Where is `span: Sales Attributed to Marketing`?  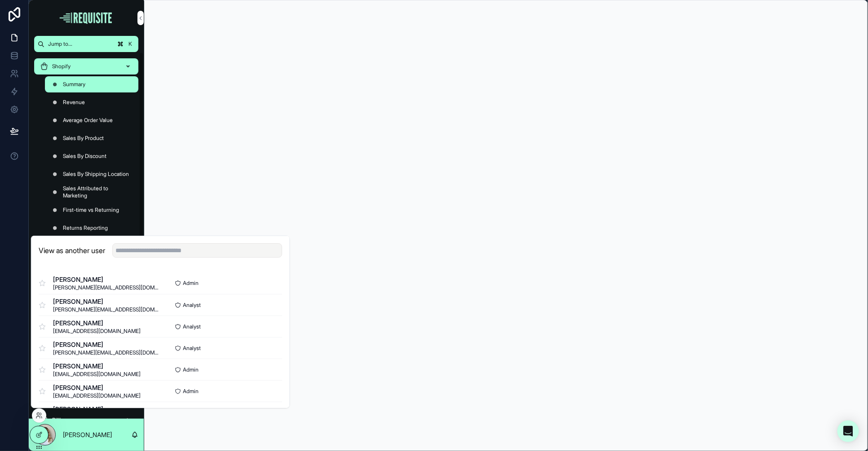
span: Sales Attributed to Marketing is located at coordinates (96, 192).